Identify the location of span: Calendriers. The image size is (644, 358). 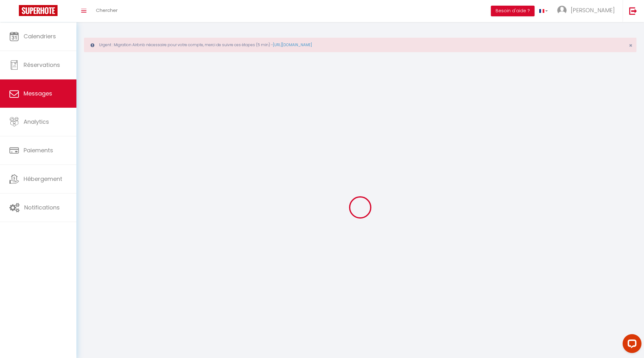
(40, 36).